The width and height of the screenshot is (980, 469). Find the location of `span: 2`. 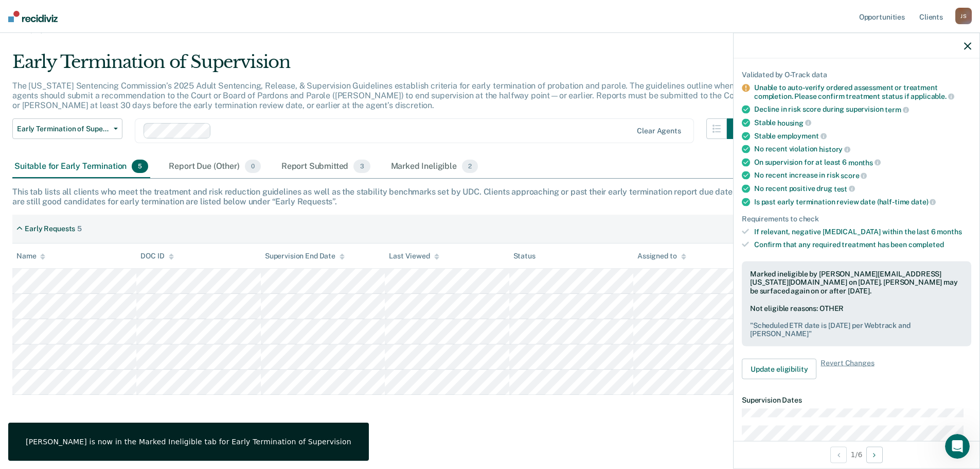

span: 2 is located at coordinates (470, 166).